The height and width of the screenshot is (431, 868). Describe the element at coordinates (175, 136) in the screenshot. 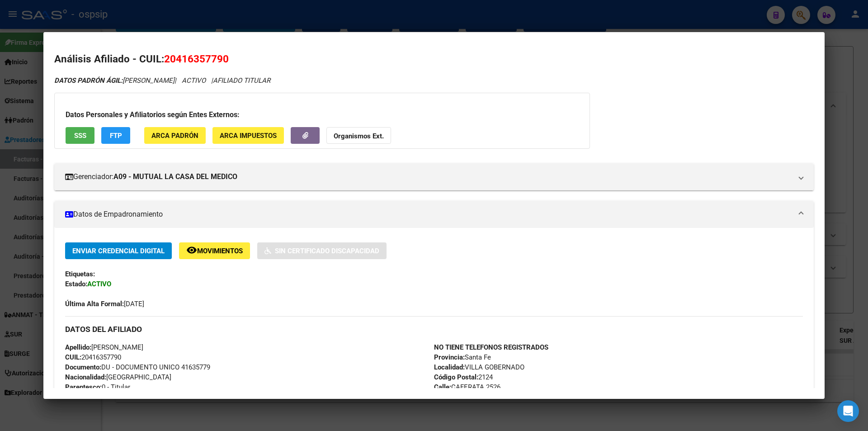

I see `button: ARCA Padrón` at that location.